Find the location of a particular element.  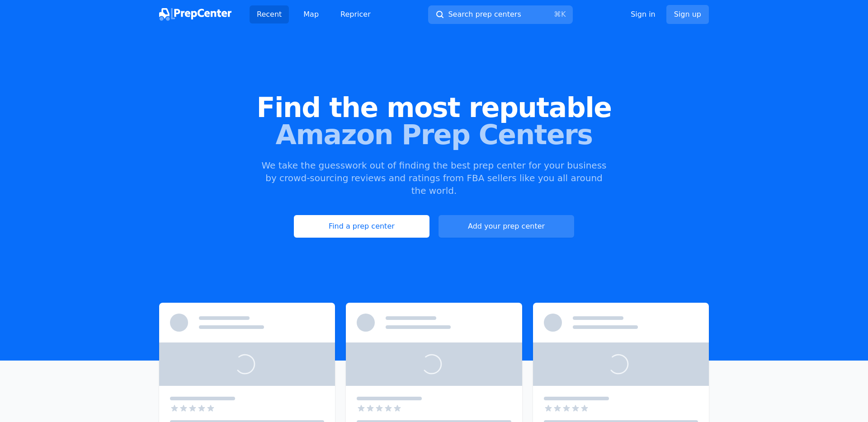

a: Repricer is located at coordinates (356, 15).